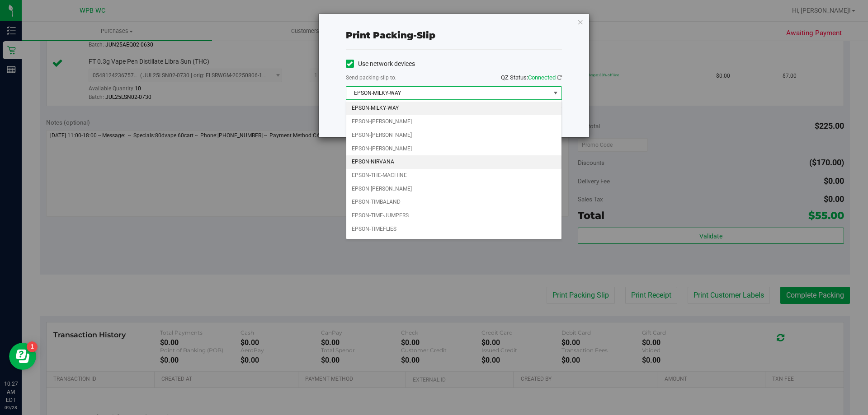 Image resolution: width=868 pixels, height=415 pixels. I want to click on span: Print packing-slip, so click(391, 35).